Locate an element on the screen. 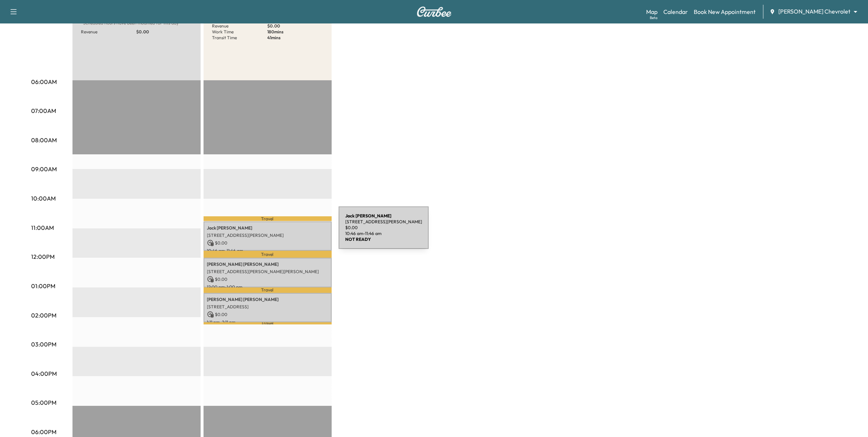  img: Curbee Logo is located at coordinates (434, 12).